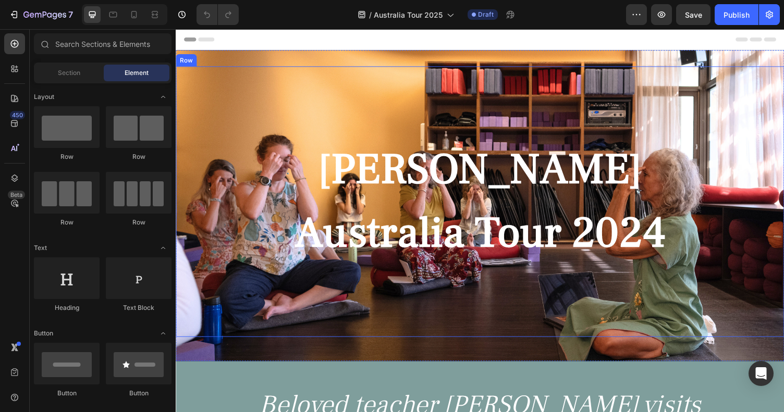 Image resolution: width=784 pixels, height=412 pixels. What do you see at coordinates (70, 15) in the screenshot?
I see `p: 7` at bounding box center [70, 15].